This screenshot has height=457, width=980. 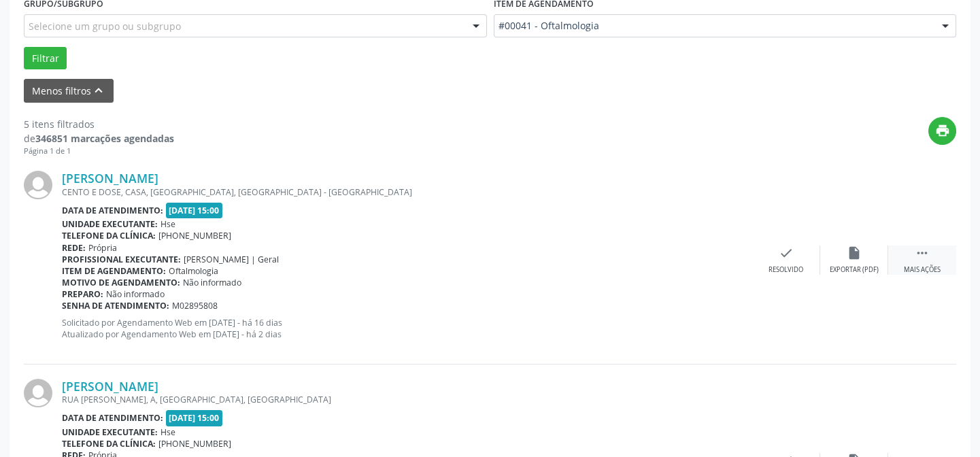 I want to click on div: de, so click(x=99, y=138).